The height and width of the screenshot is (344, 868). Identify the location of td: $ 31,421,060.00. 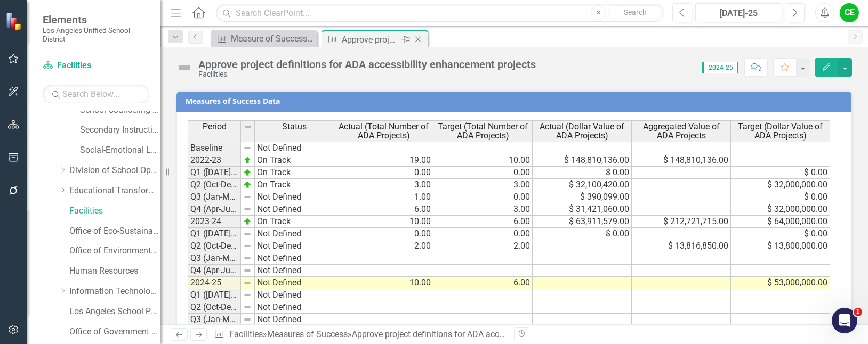
(582, 209).